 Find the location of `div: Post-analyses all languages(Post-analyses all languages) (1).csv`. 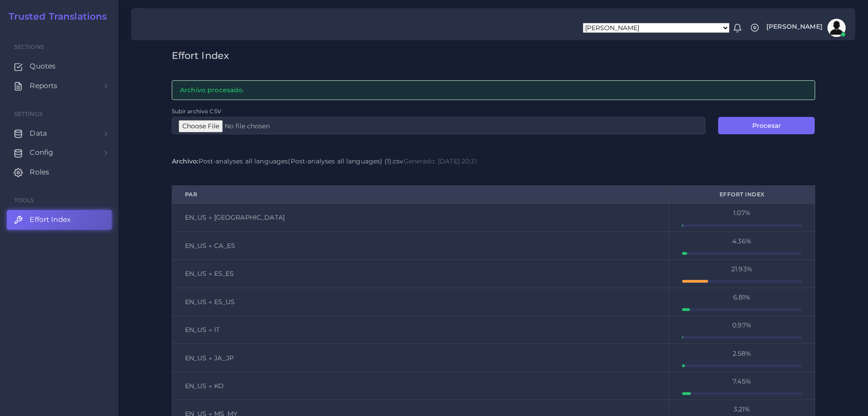

div: Post-analyses all languages(Post-analyses all languages) (1).csv is located at coordinates (288, 161).